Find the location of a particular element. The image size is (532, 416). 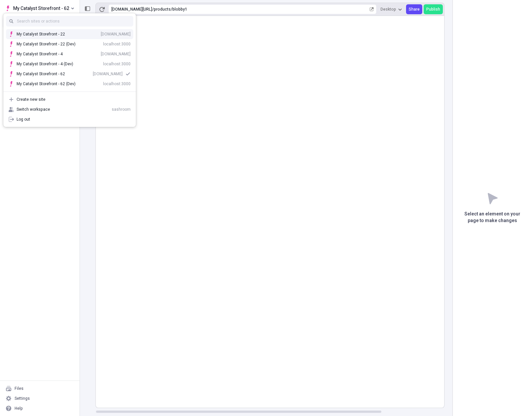

span: Desktop is located at coordinates (388, 9).